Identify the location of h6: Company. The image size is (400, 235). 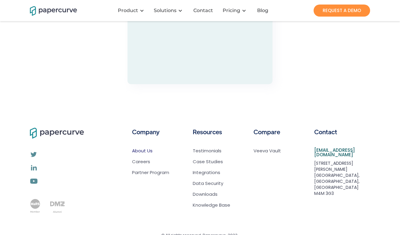
(146, 132).